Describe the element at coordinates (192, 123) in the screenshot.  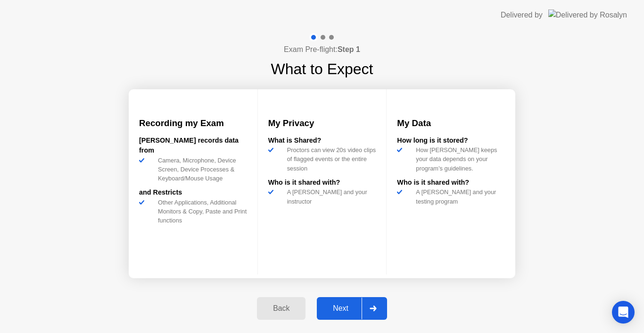
I see `h3: Recording my Exam` at that location.